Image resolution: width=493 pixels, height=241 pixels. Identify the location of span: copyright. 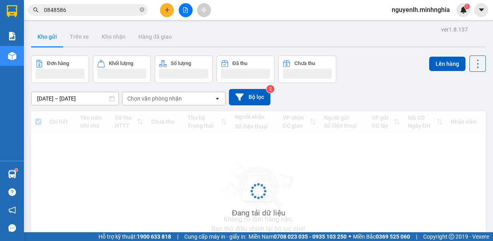
(451, 236).